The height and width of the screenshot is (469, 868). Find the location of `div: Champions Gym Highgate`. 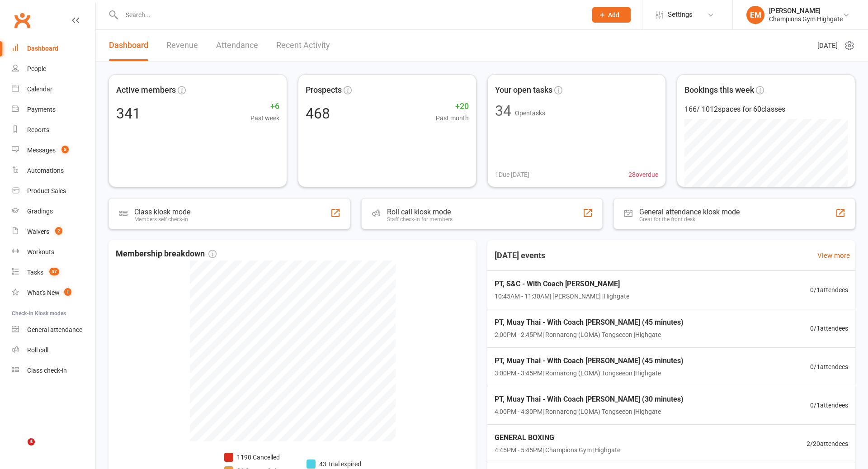

div: Champions Gym Highgate is located at coordinates (806, 19).